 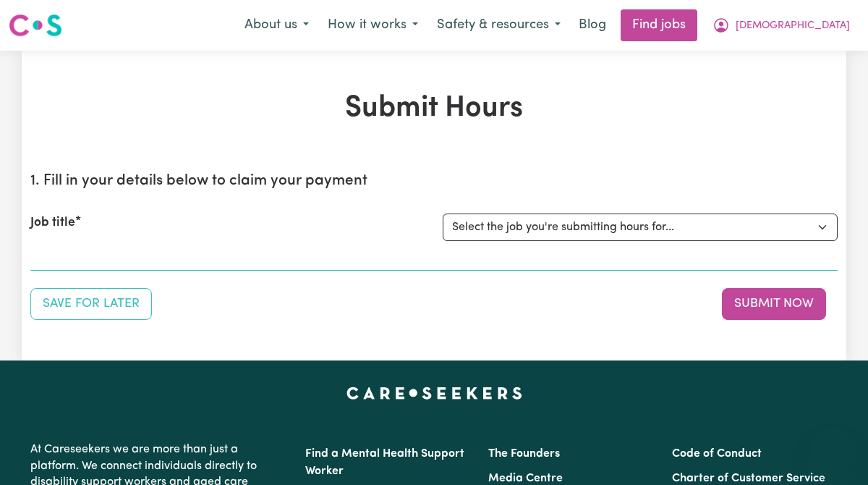 What do you see at coordinates (35, 25) in the screenshot?
I see `a: Careseekers logo` at bounding box center [35, 25].